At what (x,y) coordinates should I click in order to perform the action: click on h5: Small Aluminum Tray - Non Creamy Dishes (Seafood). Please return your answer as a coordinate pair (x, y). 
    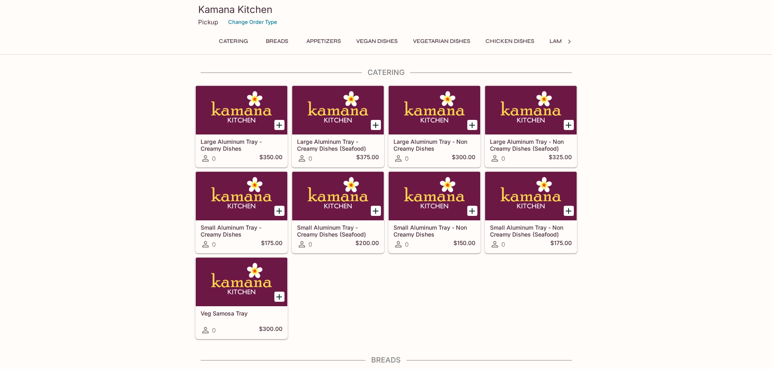
    Looking at the image, I should click on (531, 231).